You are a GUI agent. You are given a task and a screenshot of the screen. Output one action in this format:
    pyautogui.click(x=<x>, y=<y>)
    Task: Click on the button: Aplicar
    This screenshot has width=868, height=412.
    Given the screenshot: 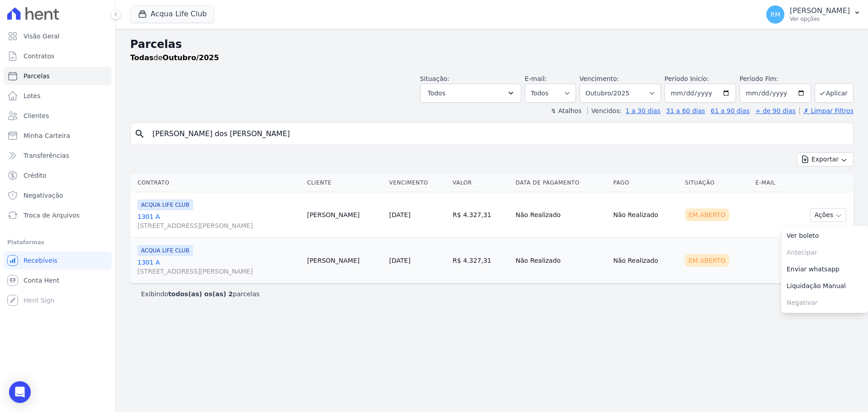 What is the action you would take?
    pyautogui.click(x=834, y=93)
    